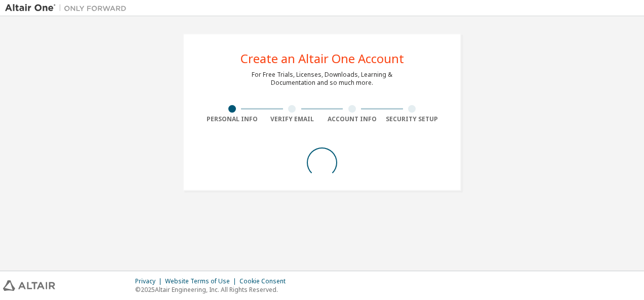  What do you see at coordinates (322, 79) in the screenshot?
I see `div: For Free Trials, Licenses, Downloads, Learning & Documentation and so much more.` at bounding box center [322, 79].